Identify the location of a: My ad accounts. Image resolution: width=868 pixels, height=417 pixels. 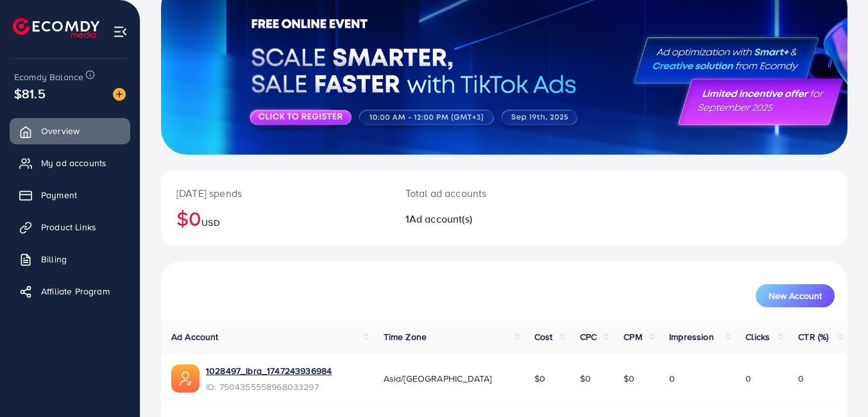
(70, 163).